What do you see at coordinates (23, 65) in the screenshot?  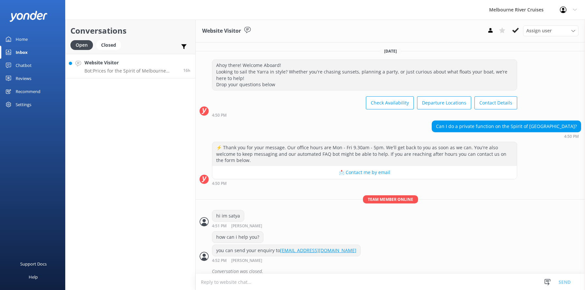 I see `div: Chatbot` at bounding box center [23, 65].